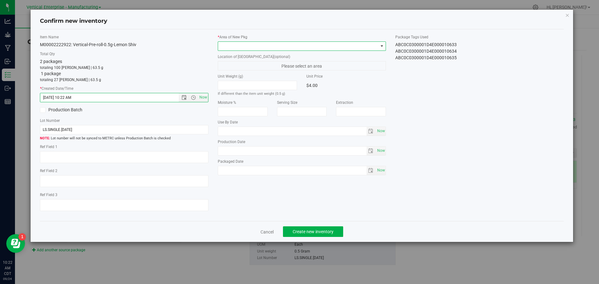 This screenshot has height=284, width=599. I want to click on label: Packaged Date, so click(302, 162).